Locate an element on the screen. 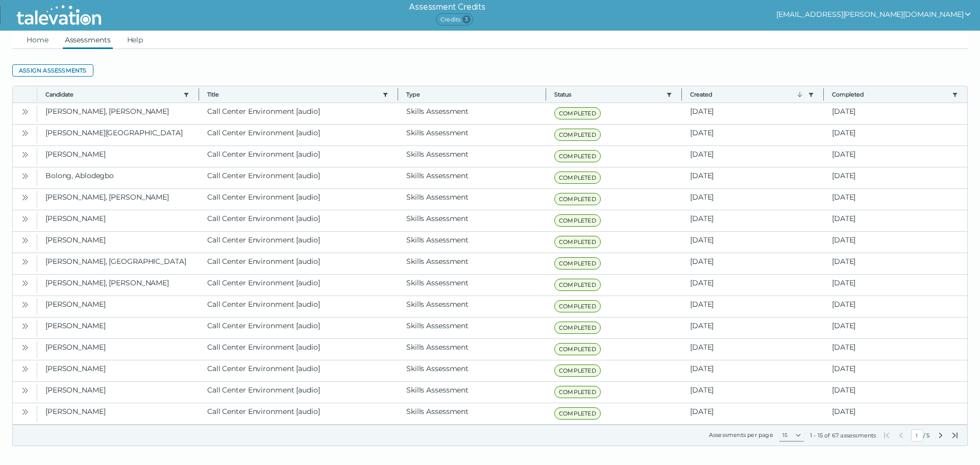  button: Title is located at coordinates (293, 95).